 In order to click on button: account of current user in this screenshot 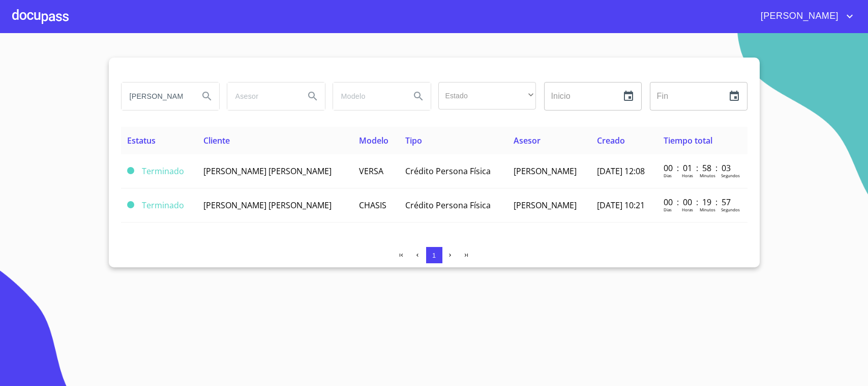, I will do `click(805, 16)`.